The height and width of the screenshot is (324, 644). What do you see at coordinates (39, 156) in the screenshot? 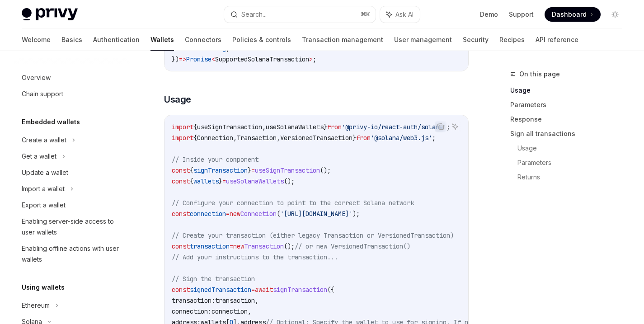
I see `div: Get a wallet` at bounding box center [39, 156].